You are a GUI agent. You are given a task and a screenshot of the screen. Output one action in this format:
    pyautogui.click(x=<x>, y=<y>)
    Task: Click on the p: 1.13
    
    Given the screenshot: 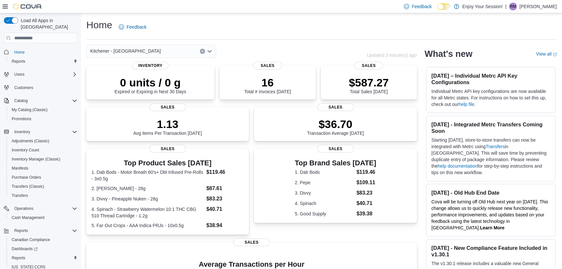 What is the action you would take?
    pyautogui.click(x=168, y=124)
    